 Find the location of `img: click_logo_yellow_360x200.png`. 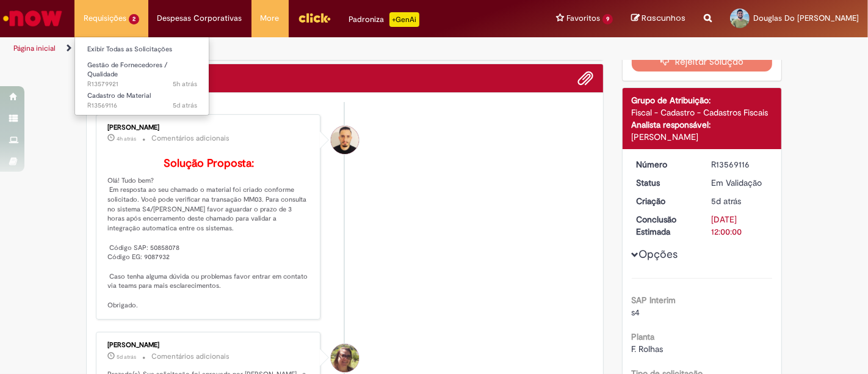

img: click_logo_yellow_360x200.png is located at coordinates (314, 18).